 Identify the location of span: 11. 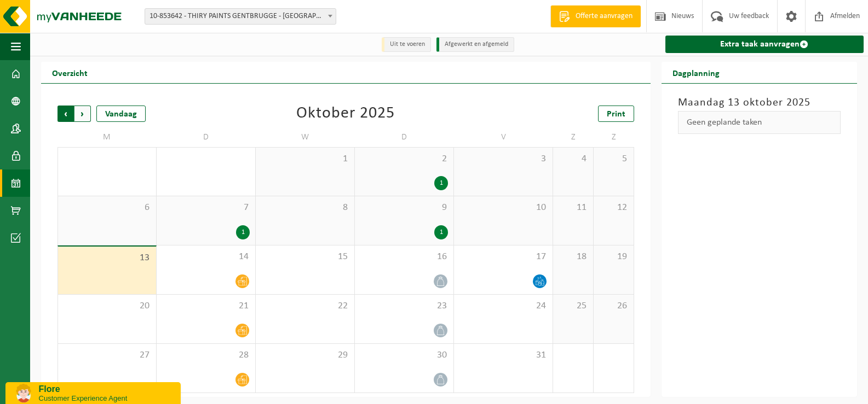
(572, 207).